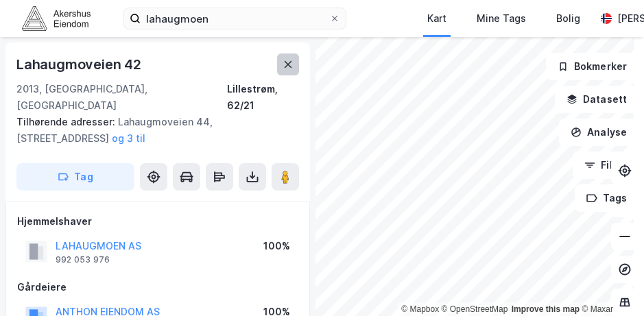  What do you see at coordinates (67, 121) in the screenshot?
I see `span: Tilhørende adresser:` at bounding box center [67, 121].